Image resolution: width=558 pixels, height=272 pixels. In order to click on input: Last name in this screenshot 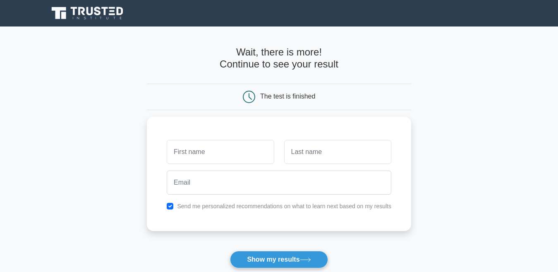, I will do `click(337, 152)`.